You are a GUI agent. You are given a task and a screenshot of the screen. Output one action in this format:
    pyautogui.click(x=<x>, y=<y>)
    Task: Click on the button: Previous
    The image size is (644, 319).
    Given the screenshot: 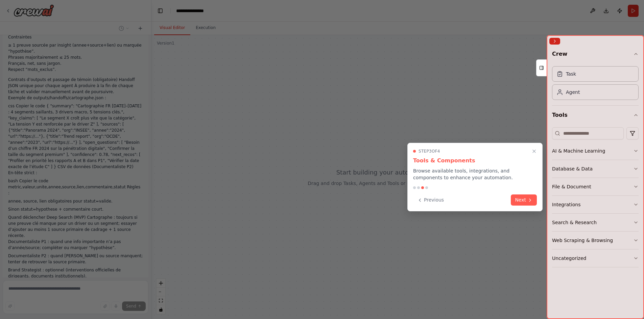 What is the action you would take?
    pyautogui.click(x=431, y=200)
    